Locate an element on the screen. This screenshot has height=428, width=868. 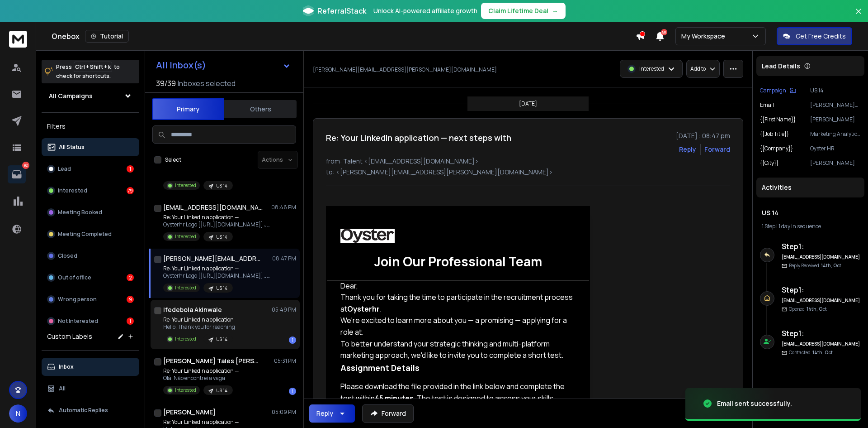
p: Meeting Booked is located at coordinates (80, 213).